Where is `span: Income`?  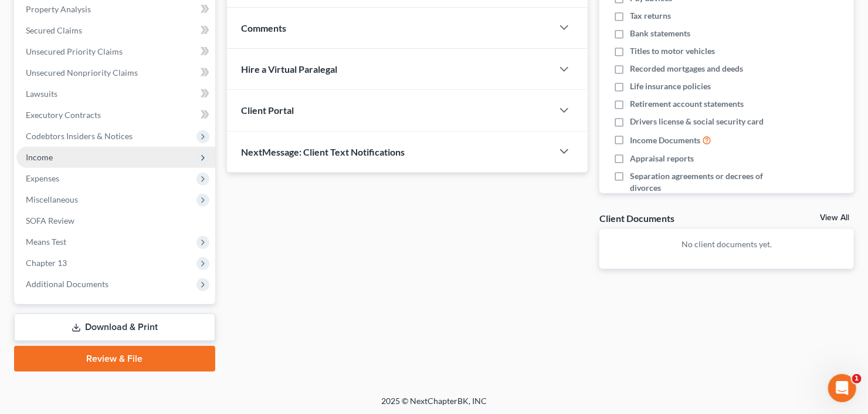
span: Income is located at coordinates (40, 157).